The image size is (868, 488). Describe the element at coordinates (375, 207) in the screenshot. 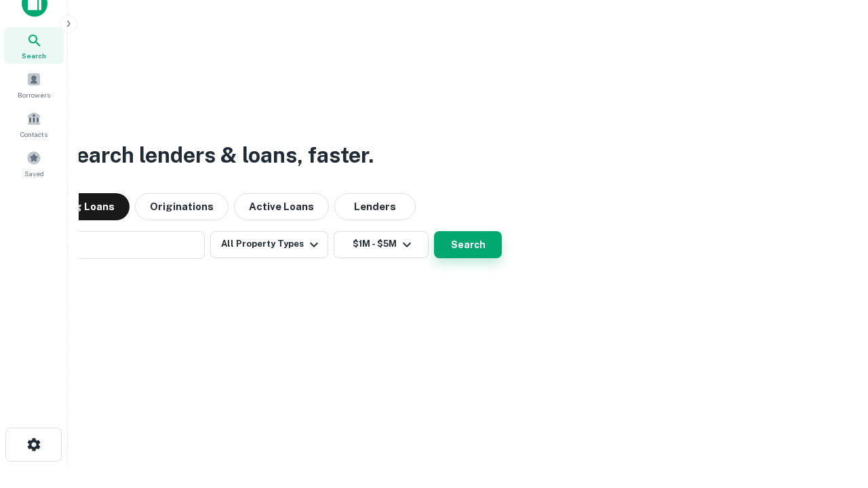

I see `button: Lenders` at that location.